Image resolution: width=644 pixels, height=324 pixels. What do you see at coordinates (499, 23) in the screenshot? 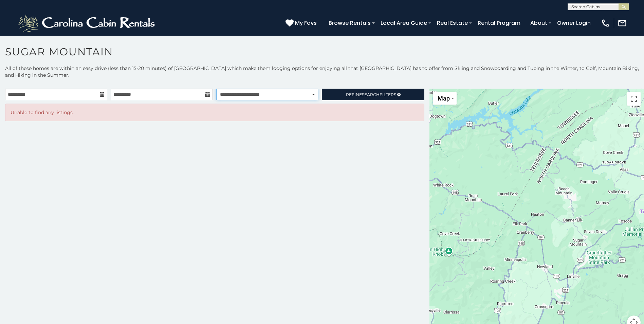
I see `a: Rental Program` at bounding box center [499, 23].